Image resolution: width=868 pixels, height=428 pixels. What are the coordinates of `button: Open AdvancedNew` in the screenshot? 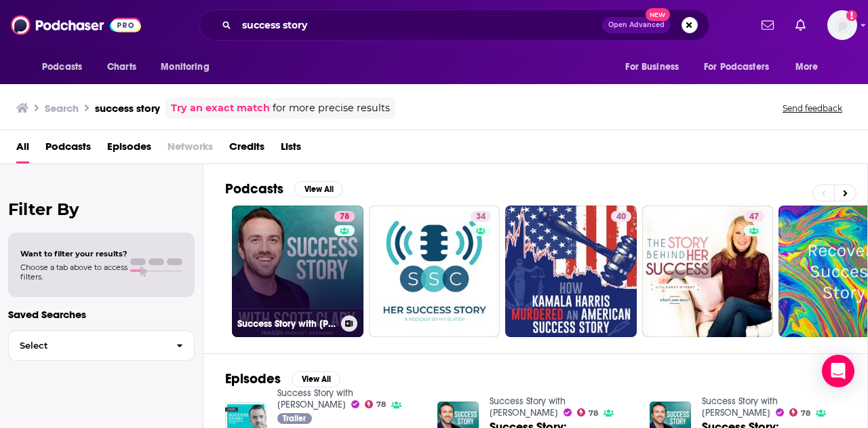 It's located at (636, 25).